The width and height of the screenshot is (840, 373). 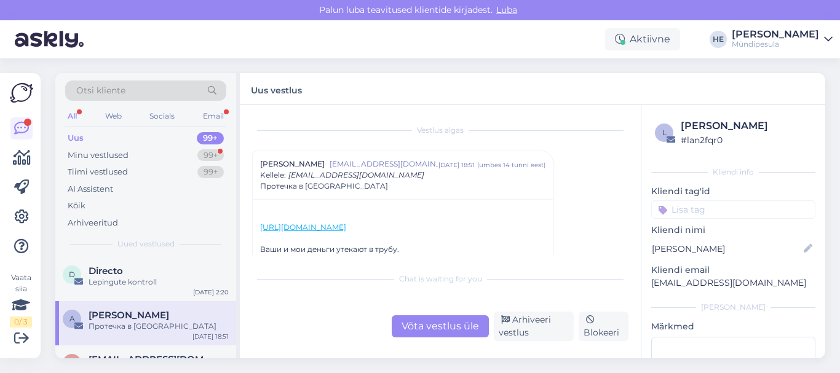 What do you see at coordinates (733, 270) in the screenshot?
I see `p: Kliendi email` at bounding box center [733, 270].